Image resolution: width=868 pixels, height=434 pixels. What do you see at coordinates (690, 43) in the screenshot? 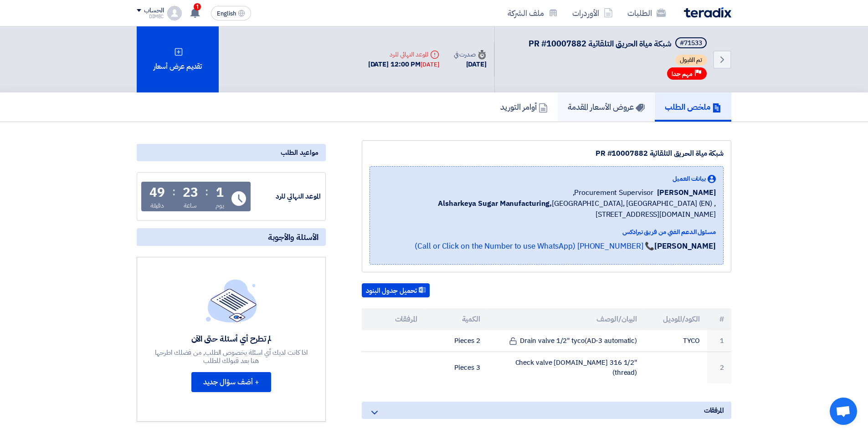
I see `div: #71533` at bounding box center [690, 43].